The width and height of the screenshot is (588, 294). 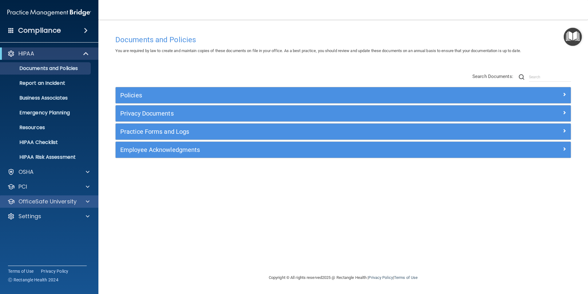 I want to click on h5: Practice Forms and Logs, so click(x=286, y=131).